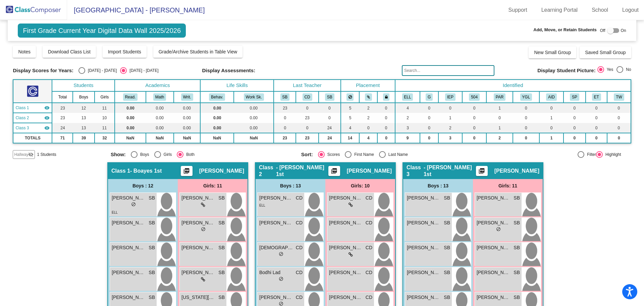  What do you see at coordinates (213, 186) in the screenshot?
I see `div: Girls: 11` at bounding box center [213, 186].